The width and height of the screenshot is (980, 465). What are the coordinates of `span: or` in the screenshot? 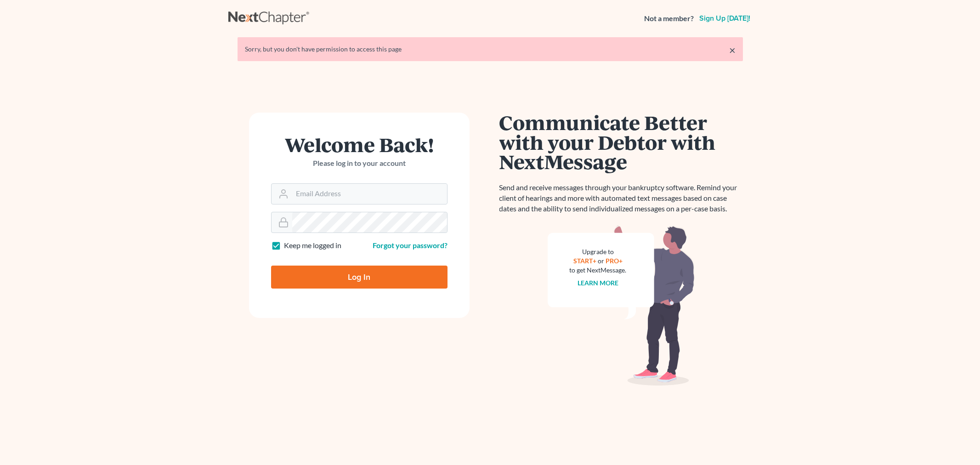 It's located at (601, 260).